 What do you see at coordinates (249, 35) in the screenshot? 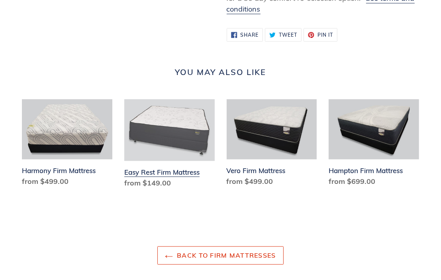
I see `span: Share` at bounding box center [249, 35].